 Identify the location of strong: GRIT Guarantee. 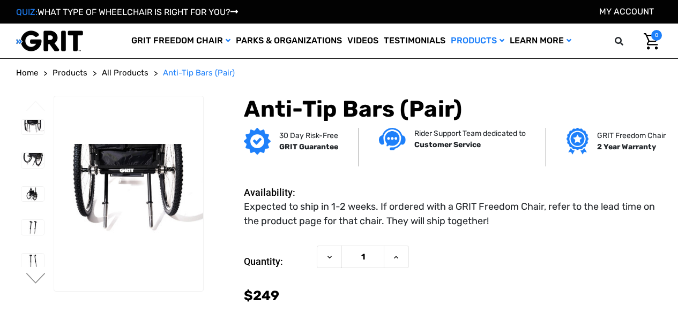
(309, 147).